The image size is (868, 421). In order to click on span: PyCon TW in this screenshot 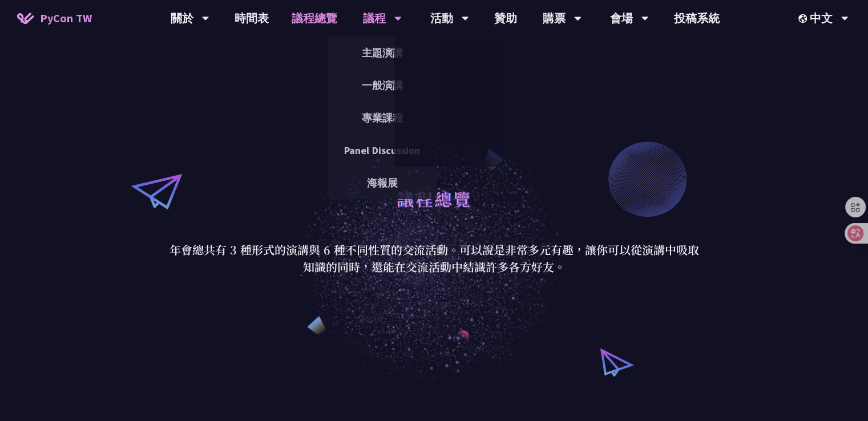, I will do `click(66, 18)`.